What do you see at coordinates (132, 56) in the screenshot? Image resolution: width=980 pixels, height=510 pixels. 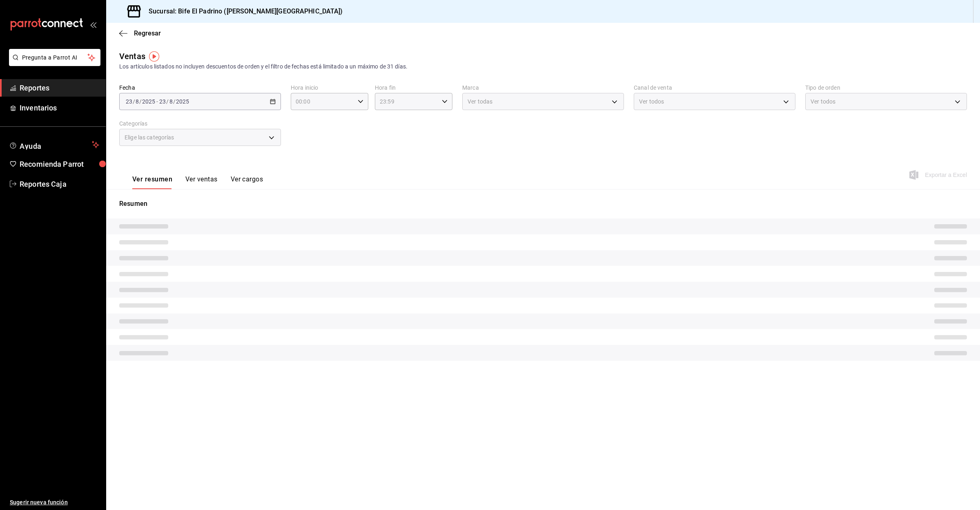 I see `div: Ventas` at bounding box center [132, 56].